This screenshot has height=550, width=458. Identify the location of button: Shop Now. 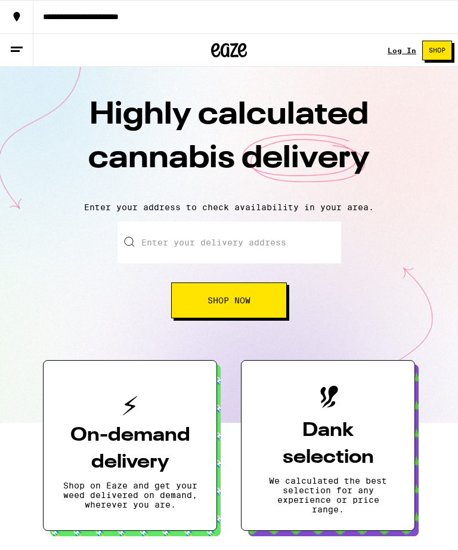
(229, 300).